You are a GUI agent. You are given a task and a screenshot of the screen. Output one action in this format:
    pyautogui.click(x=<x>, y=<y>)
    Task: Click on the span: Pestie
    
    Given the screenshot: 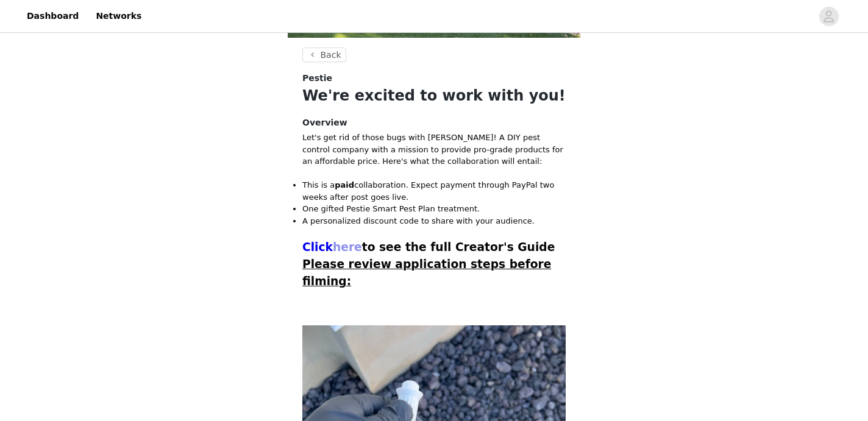 What is the action you would take?
    pyautogui.click(x=317, y=78)
    